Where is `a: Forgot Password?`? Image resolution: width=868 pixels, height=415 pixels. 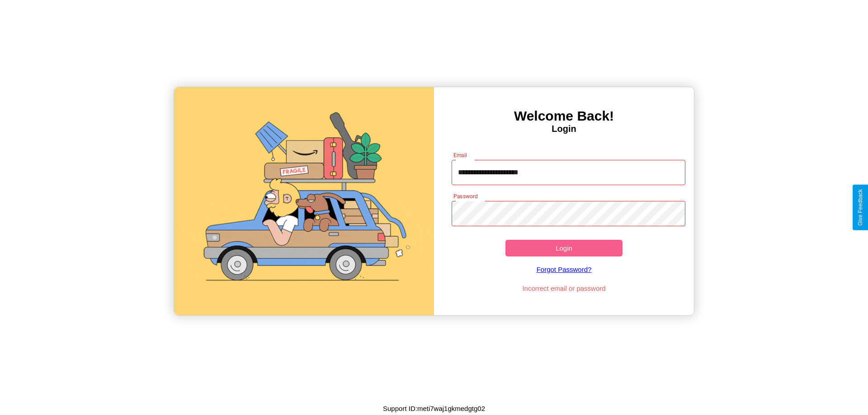
a: Forgot Password? is located at coordinates (564, 269).